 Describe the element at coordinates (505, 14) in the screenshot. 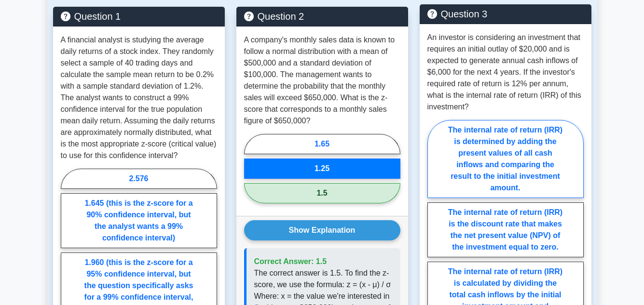

I see `h5: Question 3` at that location.